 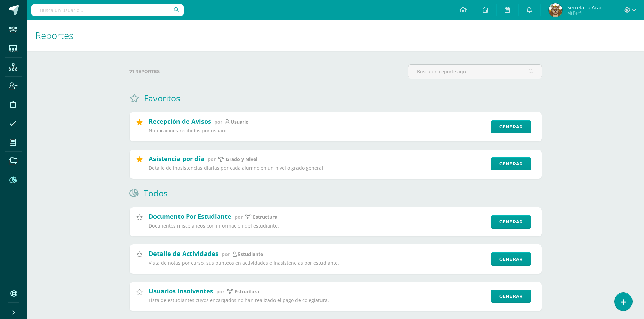 I want to click on p: estudiante, so click(x=250, y=254).